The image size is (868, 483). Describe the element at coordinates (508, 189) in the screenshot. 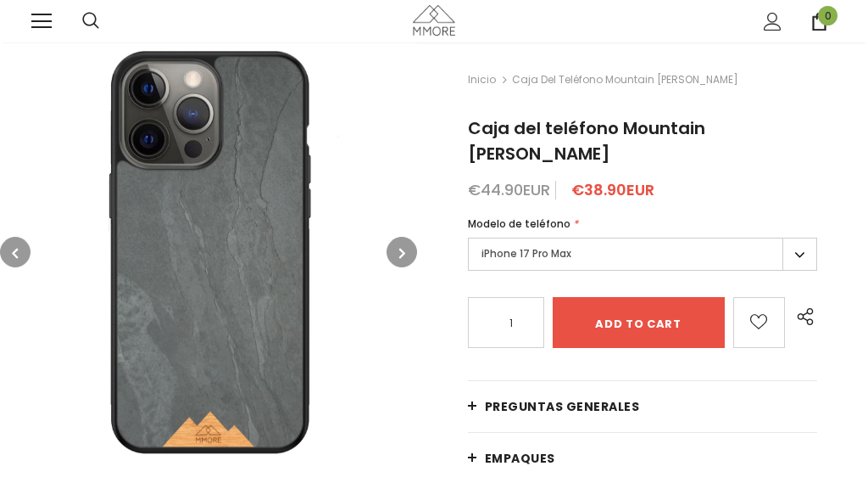

I see `span: €44.90EUR` at that location.